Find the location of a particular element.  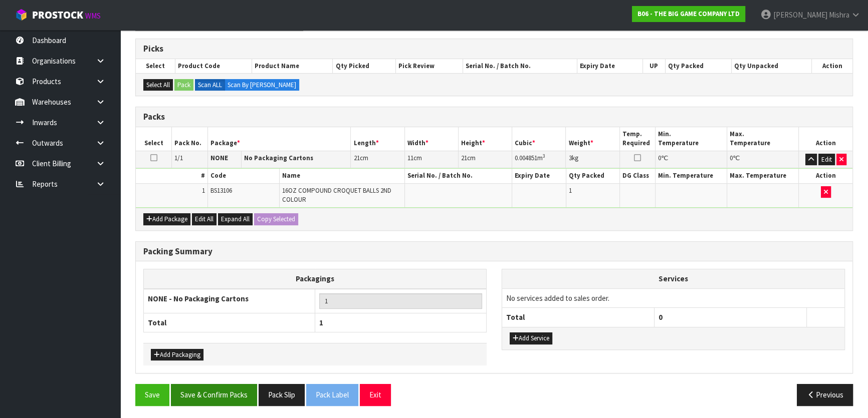

button: Edit All is located at coordinates (204, 219).